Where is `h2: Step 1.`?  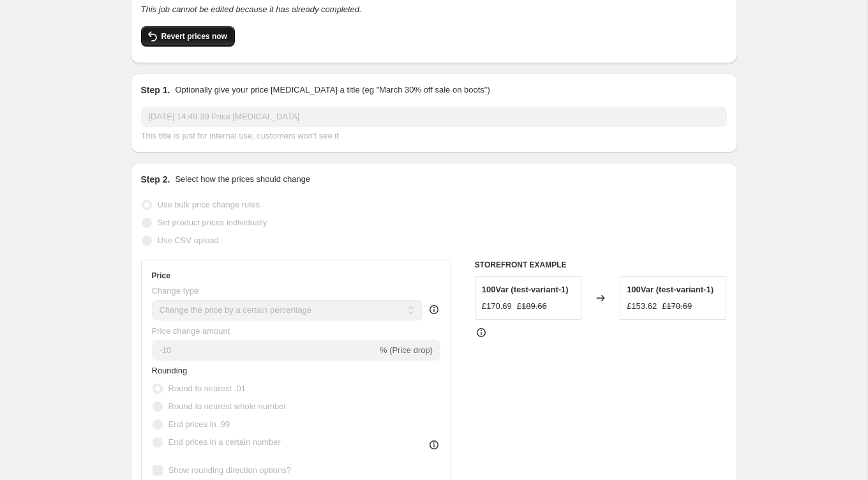 h2: Step 1. is located at coordinates (155, 90).